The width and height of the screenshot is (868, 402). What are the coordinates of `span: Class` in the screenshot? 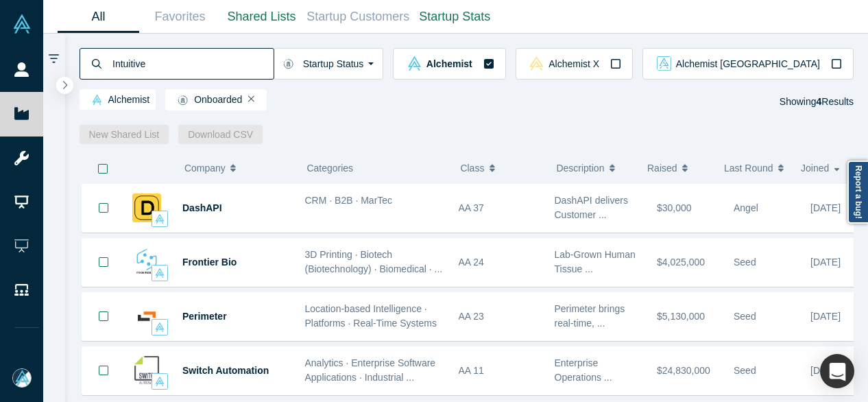 It's located at (472, 168).